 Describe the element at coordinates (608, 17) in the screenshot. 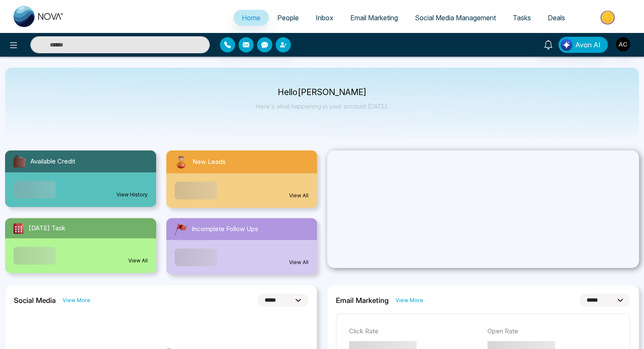

I see `img: Market-place.gif` at that location.